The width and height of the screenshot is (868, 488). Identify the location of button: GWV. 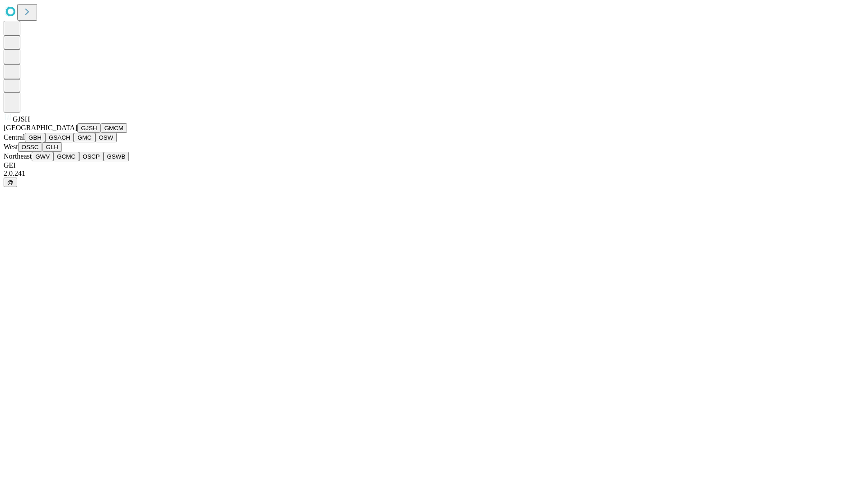
(43, 157).